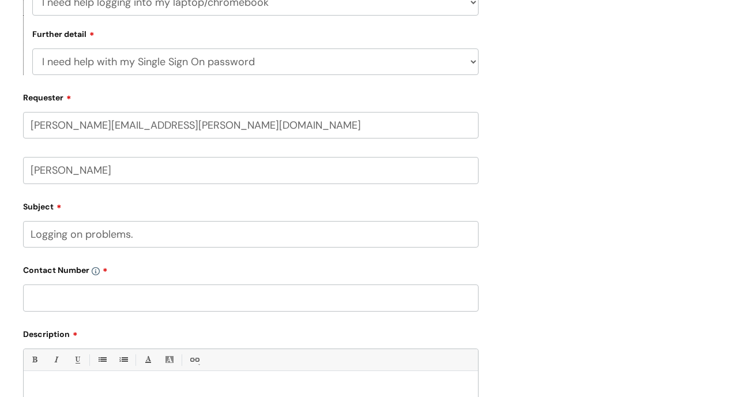  Describe the element at coordinates (34, 359) in the screenshot. I see `a: Bold (⌘B)` at that location.